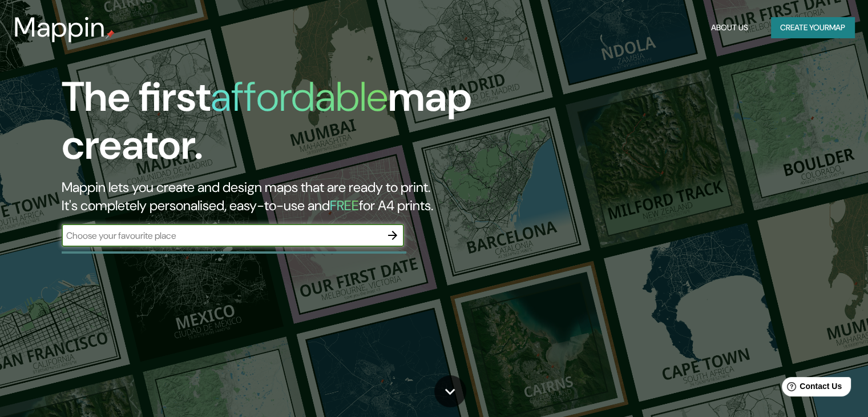  I want to click on h1: The first map creator., so click(278, 125).